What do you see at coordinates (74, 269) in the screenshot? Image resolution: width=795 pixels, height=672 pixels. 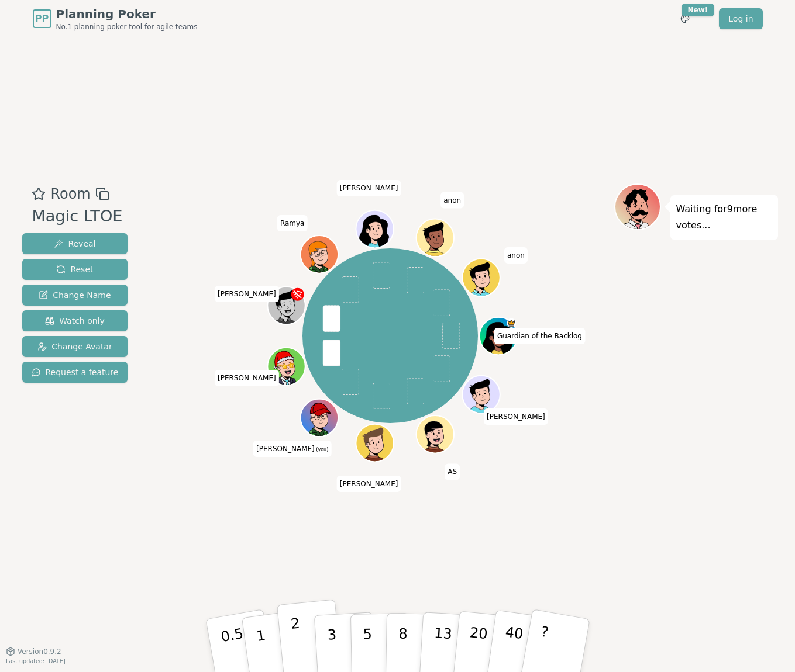 I see `span: Reset` at bounding box center [74, 269].